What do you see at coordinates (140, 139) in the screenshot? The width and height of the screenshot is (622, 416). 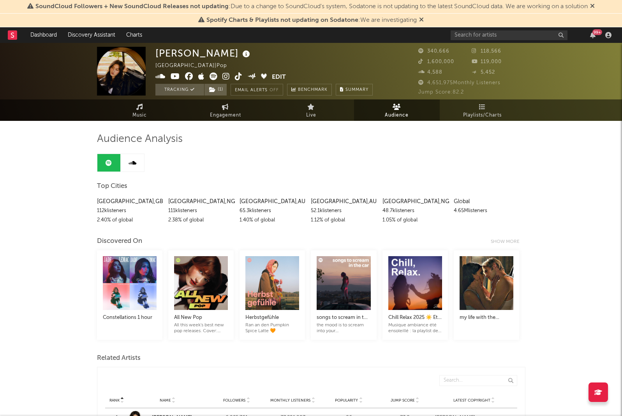 I see `span: Audience Analysis` at bounding box center [140, 139].